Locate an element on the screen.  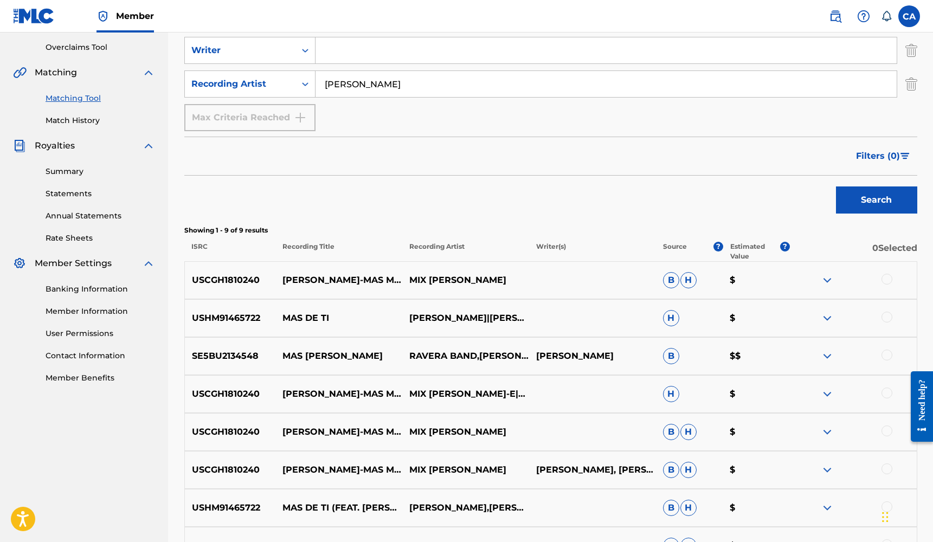
a: Overclaims Tool is located at coordinates (100, 47).